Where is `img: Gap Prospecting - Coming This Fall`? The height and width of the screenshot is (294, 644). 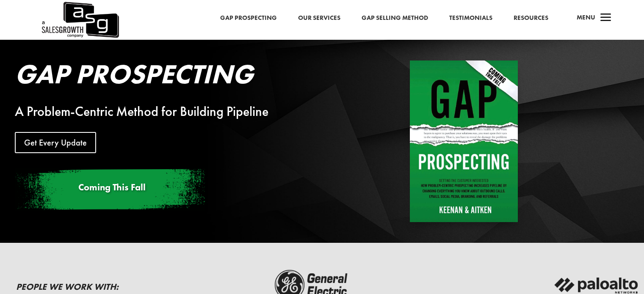
img: Gap Prospecting - Coming This Fall is located at coordinates (464, 142).